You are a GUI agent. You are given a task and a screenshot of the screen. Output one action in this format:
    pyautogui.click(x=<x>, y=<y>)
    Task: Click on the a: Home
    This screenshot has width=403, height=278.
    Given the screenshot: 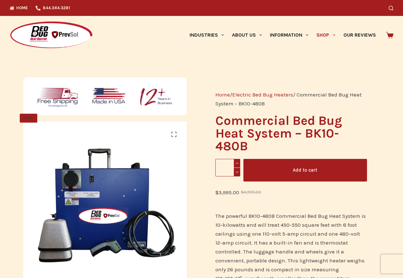 What is the action you would take?
    pyautogui.click(x=222, y=95)
    